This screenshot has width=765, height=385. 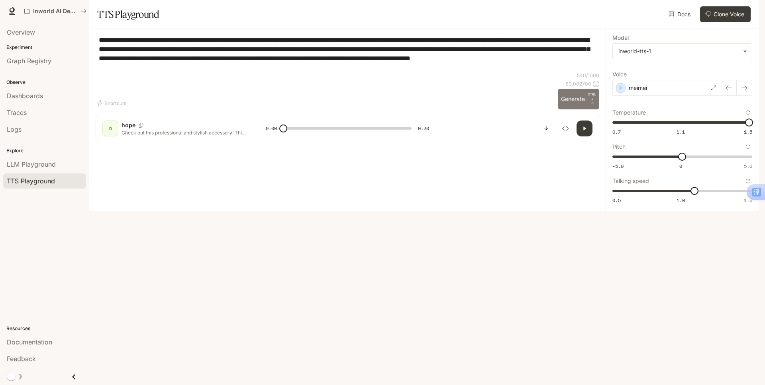 What do you see at coordinates (55, 11) in the screenshot?
I see `button: All workspaces` at bounding box center [55, 11].